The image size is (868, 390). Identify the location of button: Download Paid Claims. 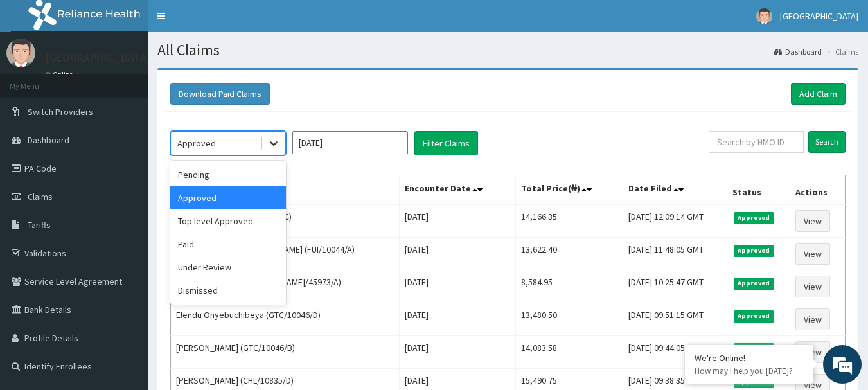
(220, 94).